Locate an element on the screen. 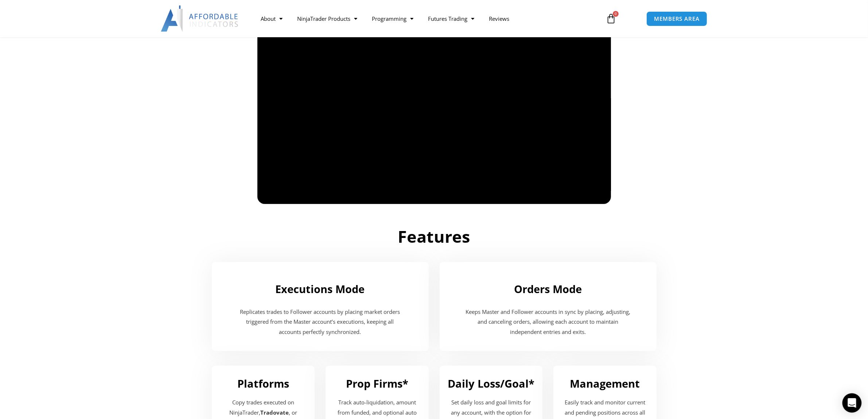 The image size is (868, 419). h2: Executions Mode is located at coordinates (320, 289).